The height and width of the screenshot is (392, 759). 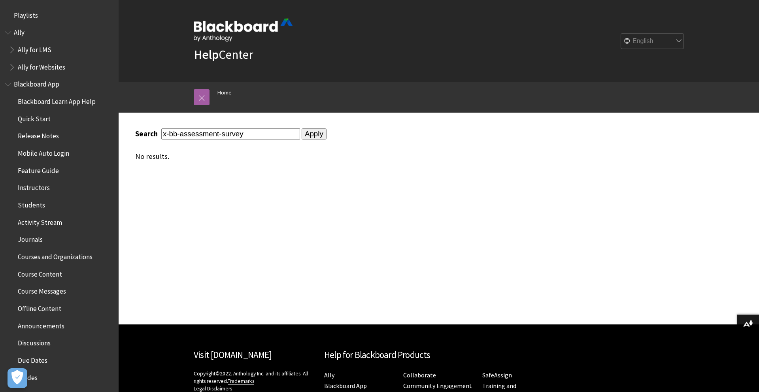 I want to click on nav: Book outline for Playlists, so click(x=59, y=15).